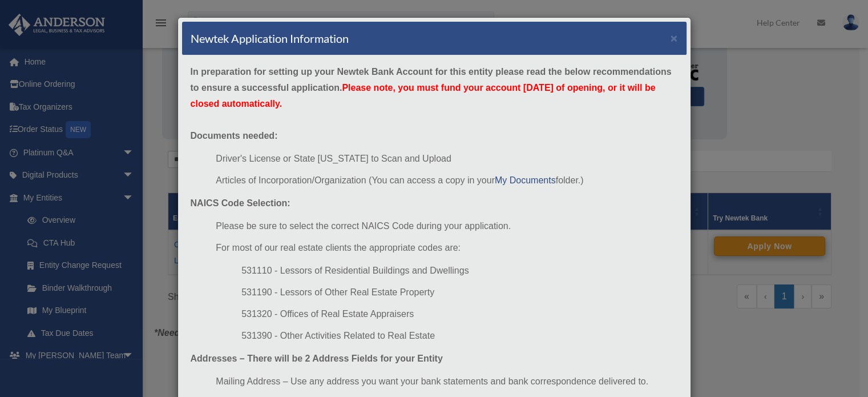 The height and width of the screenshot is (397, 868). I want to click on strong: NAICS Code Selection:, so click(240, 202).